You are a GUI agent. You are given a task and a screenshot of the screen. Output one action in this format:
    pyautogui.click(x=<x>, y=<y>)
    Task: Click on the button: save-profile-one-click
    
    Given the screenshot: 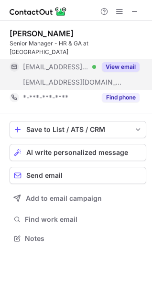 What is the action you would take?
    pyautogui.click(x=78, y=130)
    